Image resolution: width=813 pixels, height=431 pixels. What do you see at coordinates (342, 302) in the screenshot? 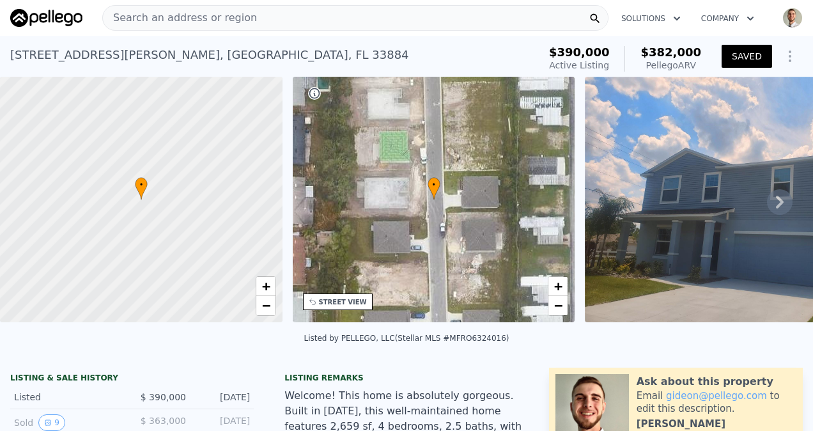
I see `div: STREET VIEW` at bounding box center [342, 302].